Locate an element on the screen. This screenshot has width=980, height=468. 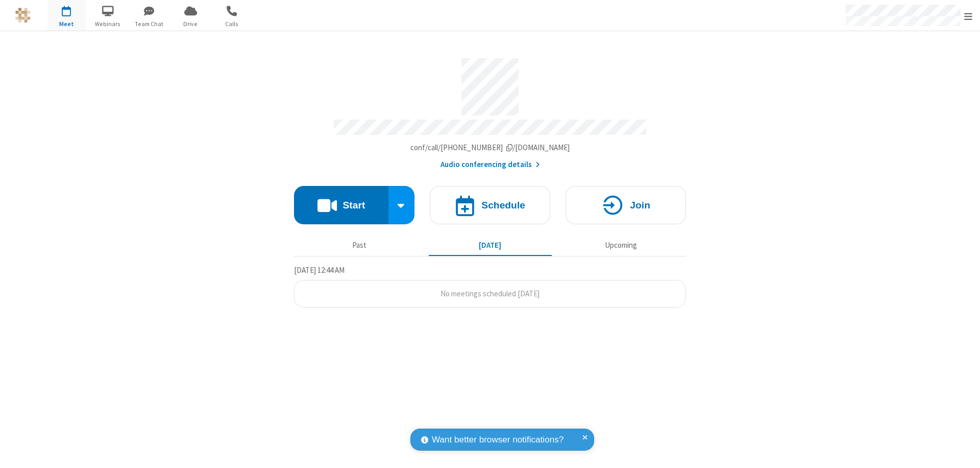
span: Meet is located at coordinates (66, 24).